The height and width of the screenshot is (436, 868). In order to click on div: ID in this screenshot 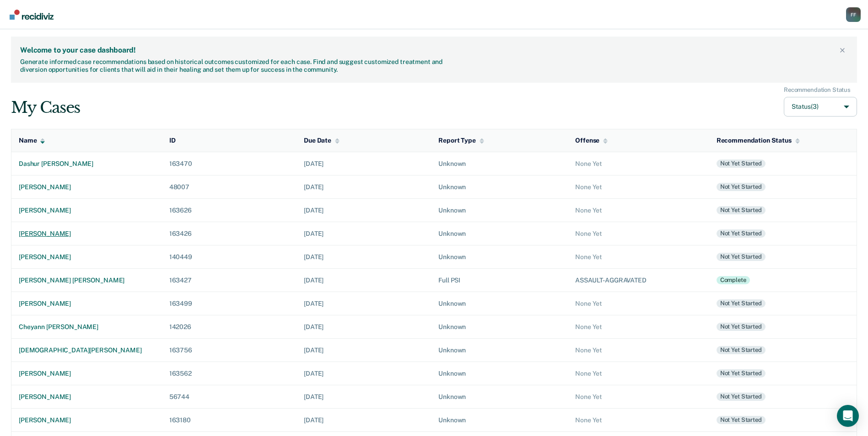, I will do `click(172, 141)`.